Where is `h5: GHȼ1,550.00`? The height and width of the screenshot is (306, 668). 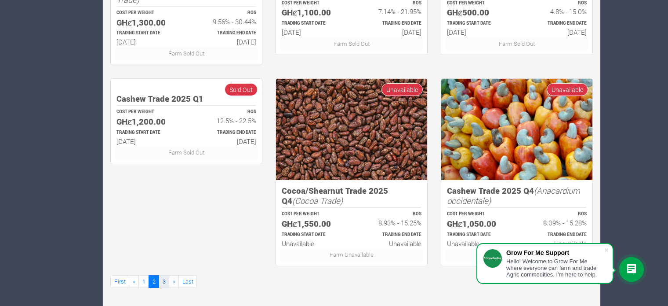
h5: GHȼ1,550.00 is located at coordinates (313, 223).